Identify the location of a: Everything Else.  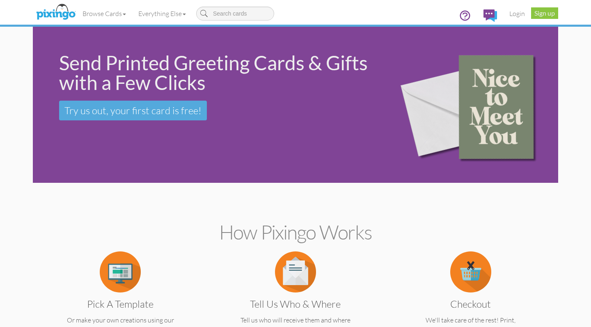
(162, 14).